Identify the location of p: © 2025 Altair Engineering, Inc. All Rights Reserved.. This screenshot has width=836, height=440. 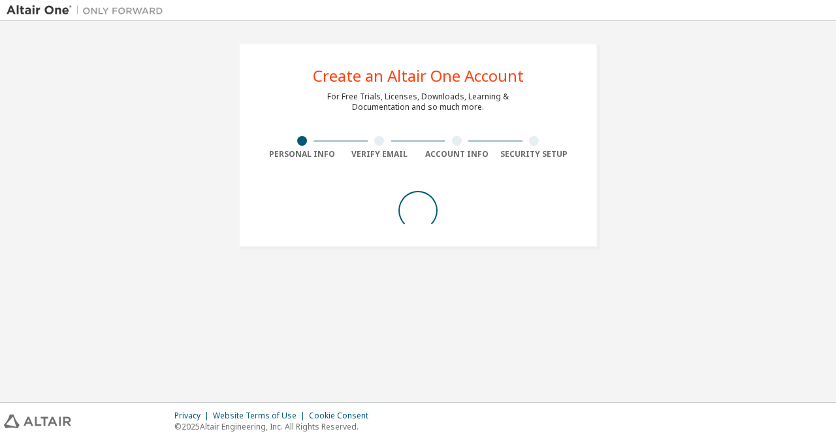
(275, 426).